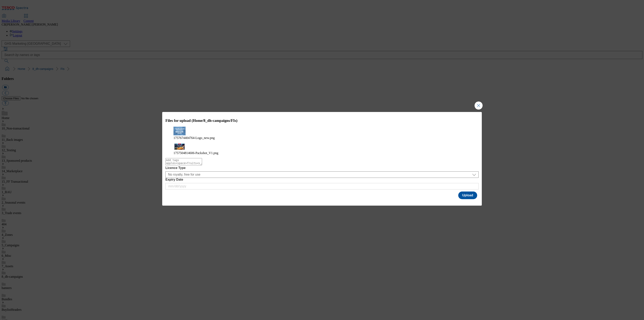 Image resolution: width=644 pixels, height=320 pixels. I want to click on label: Expiry Date, so click(322, 180).